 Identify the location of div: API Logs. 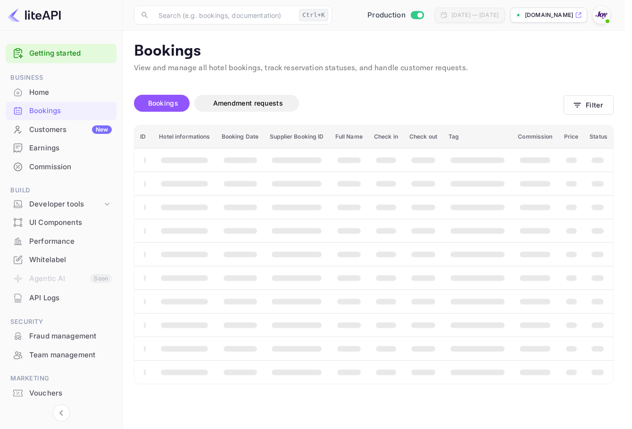
(70, 298).